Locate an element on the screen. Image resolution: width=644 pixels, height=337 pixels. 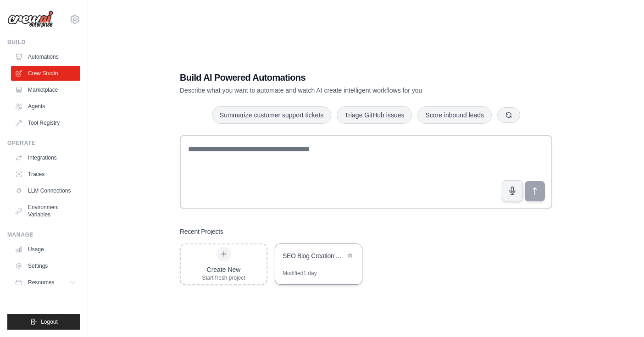
div: Manage is located at coordinates (44, 235).